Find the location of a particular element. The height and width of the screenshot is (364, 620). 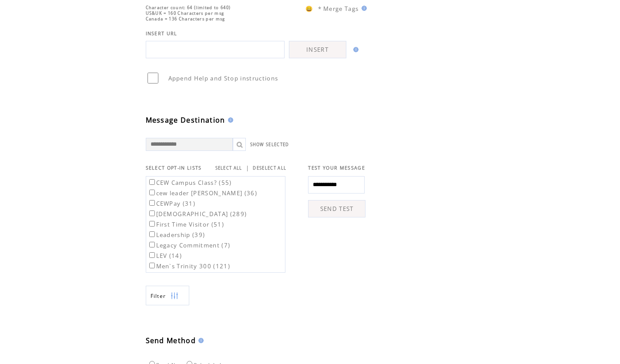

a: INSERT is located at coordinates (318, 50).